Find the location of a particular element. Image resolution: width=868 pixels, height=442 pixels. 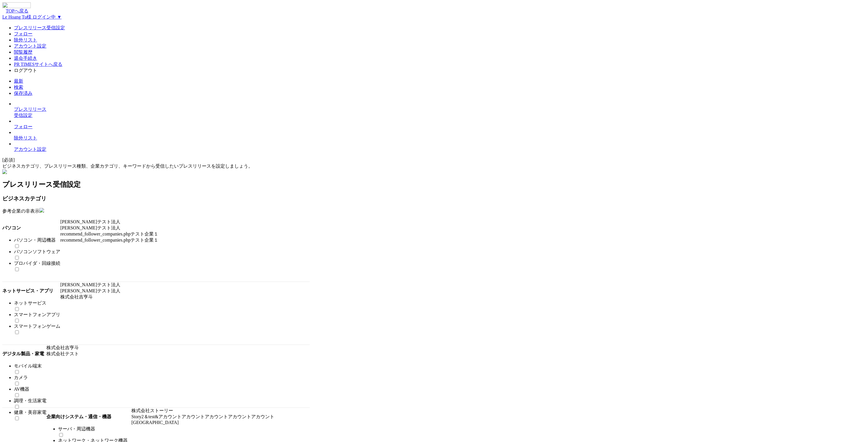

a: 閲覧履歴 is located at coordinates (23, 52).